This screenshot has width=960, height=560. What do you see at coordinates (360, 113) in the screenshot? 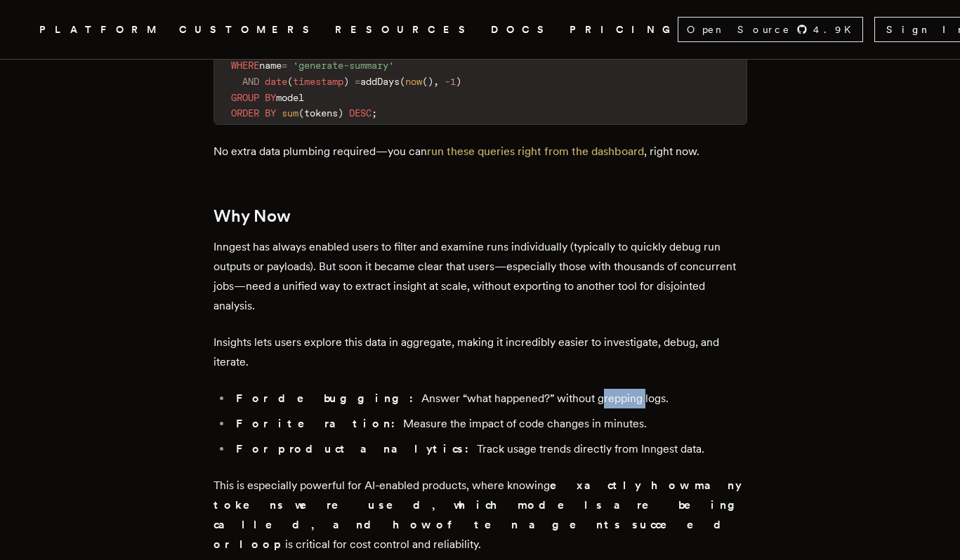
I see `span: DESC` at bounding box center [360, 113].